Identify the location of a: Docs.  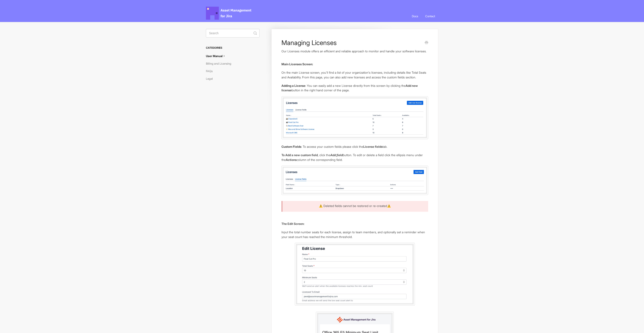
(415, 16).